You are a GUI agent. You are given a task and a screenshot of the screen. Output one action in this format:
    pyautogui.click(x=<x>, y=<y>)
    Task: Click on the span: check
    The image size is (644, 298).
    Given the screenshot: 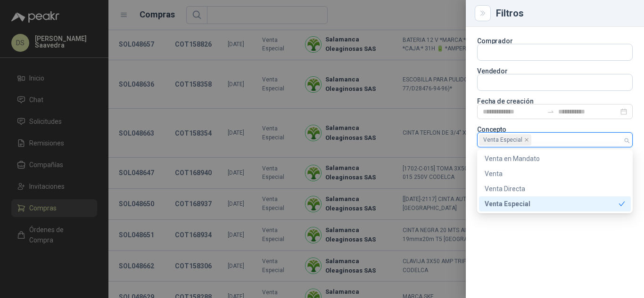 What is the action you would take?
    pyautogui.click(x=623, y=204)
    